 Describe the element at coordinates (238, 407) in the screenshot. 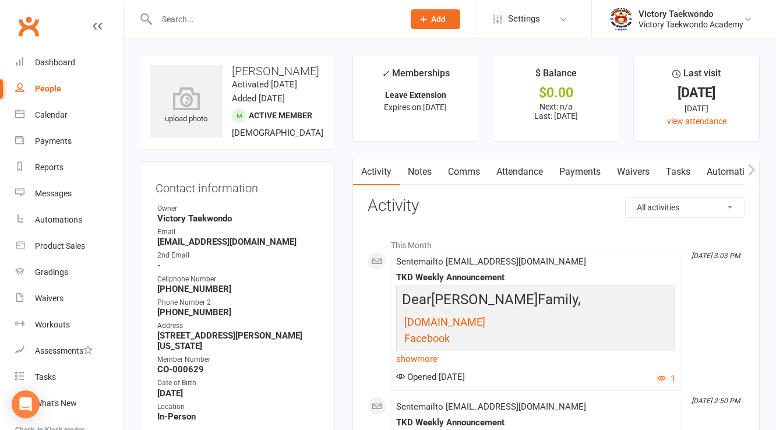

I see `div: Location` at that location.